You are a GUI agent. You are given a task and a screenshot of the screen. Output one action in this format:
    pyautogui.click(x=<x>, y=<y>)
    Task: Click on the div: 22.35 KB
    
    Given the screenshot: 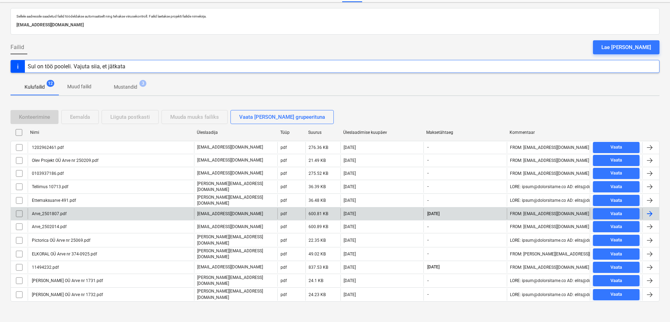 What is the action you would take?
    pyautogui.click(x=317, y=240)
    